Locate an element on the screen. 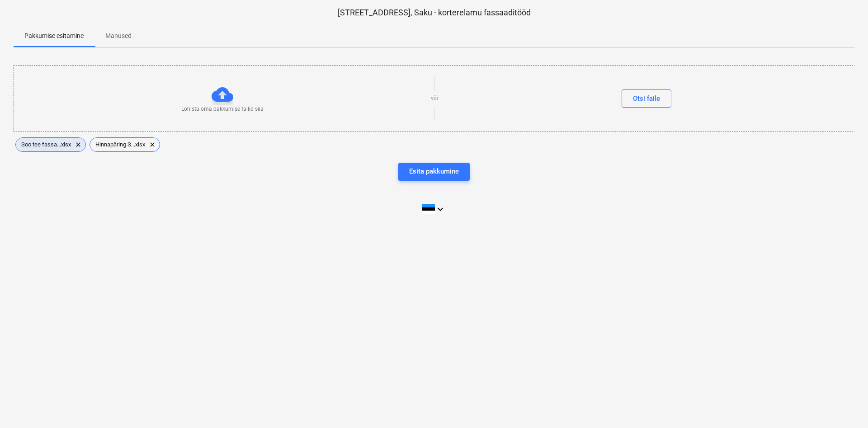 The width and height of the screenshot is (868, 428). div: Otsi faile is located at coordinates (646, 98).